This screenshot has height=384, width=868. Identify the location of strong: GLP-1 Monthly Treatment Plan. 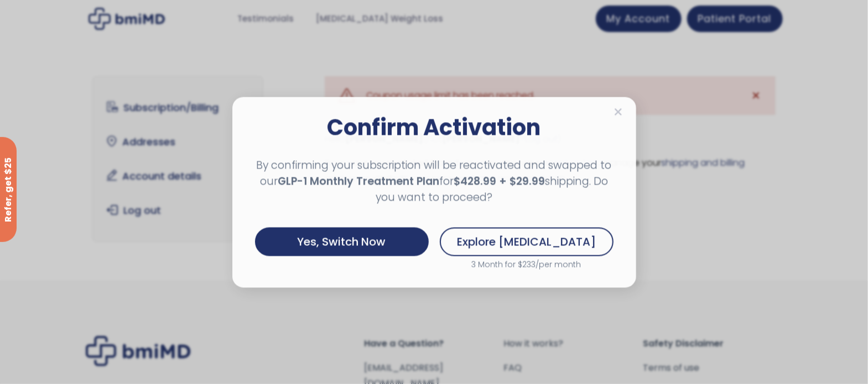
(358, 180).